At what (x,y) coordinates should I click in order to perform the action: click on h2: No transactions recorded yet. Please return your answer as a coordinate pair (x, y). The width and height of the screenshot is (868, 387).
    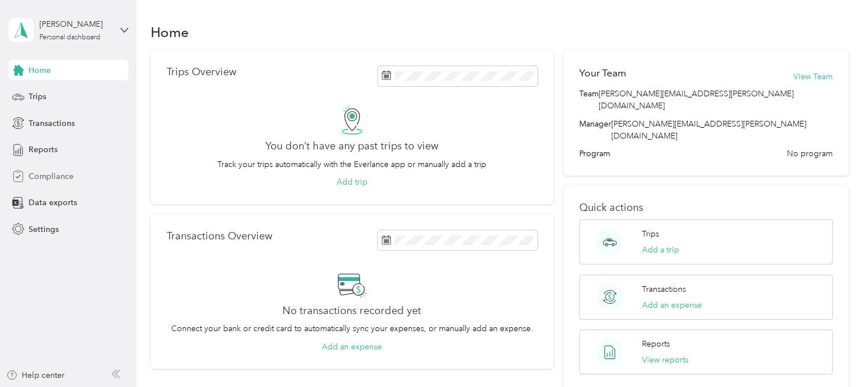
    Looking at the image, I should click on (352, 311).